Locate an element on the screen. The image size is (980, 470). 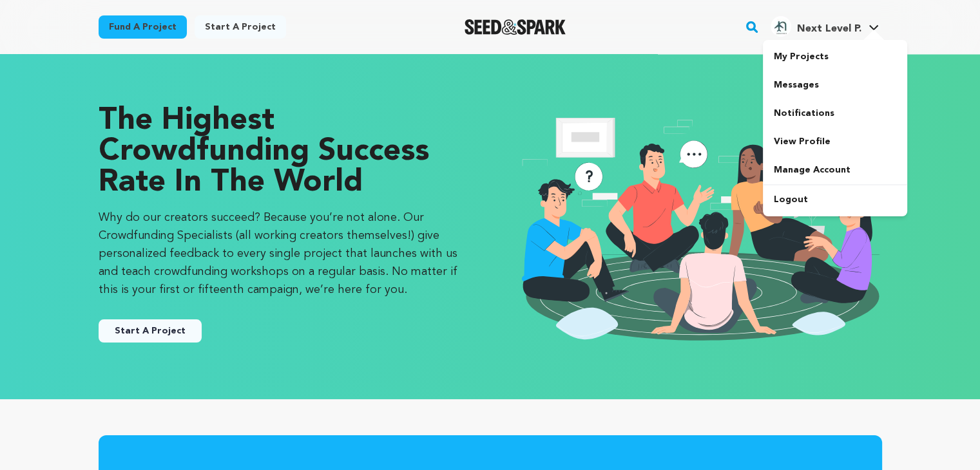
a: Fund a project is located at coordinates (142, 27).